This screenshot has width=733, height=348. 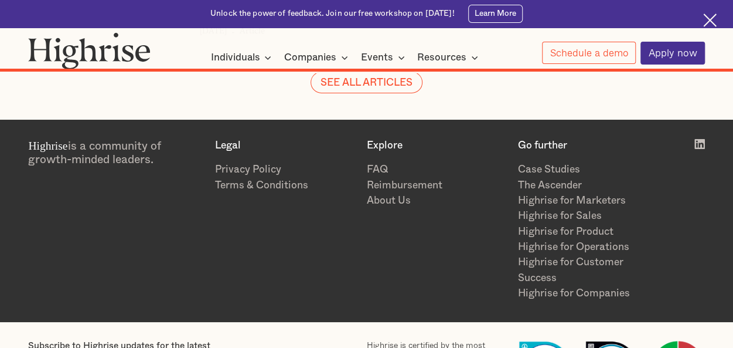 I want to click on a: Highrise for Marketers, so click(x=588, y=200).